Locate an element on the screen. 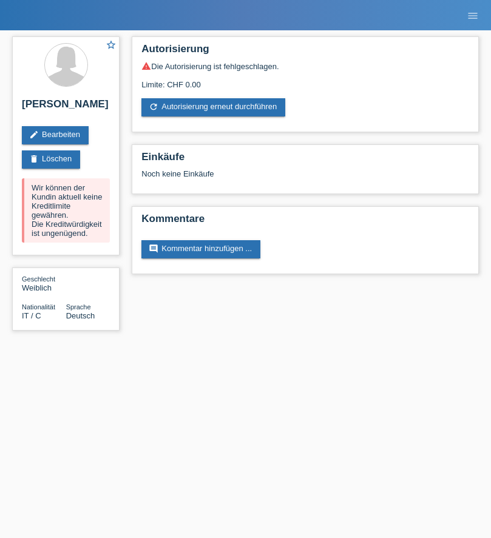 The height and width of the screenshot is (538, 491). i: star_border is located at coordinates (111, 45).